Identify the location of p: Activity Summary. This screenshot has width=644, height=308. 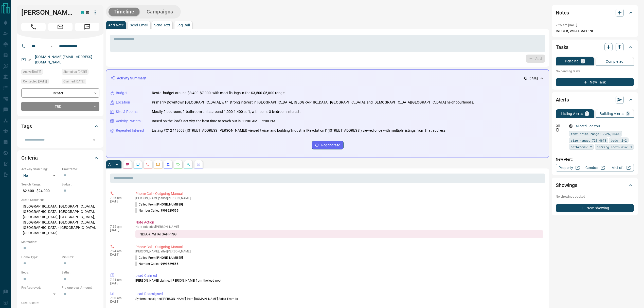
(131, 78).